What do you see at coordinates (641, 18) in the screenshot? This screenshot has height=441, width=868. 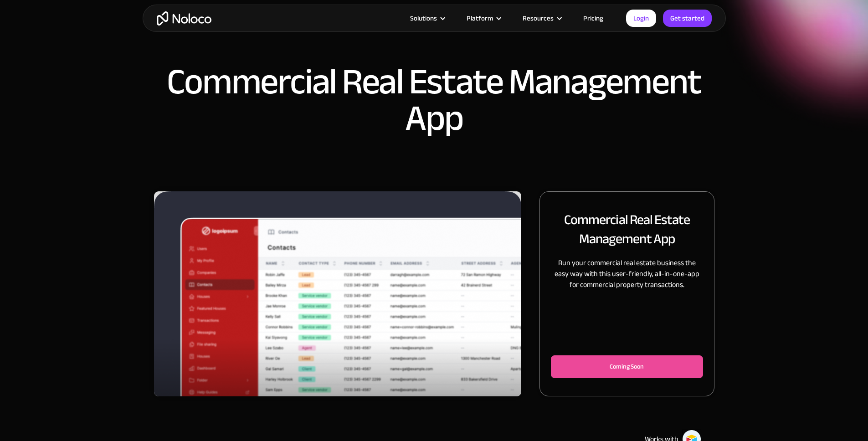 I see `a: Login` at bounding box center [641, 18].